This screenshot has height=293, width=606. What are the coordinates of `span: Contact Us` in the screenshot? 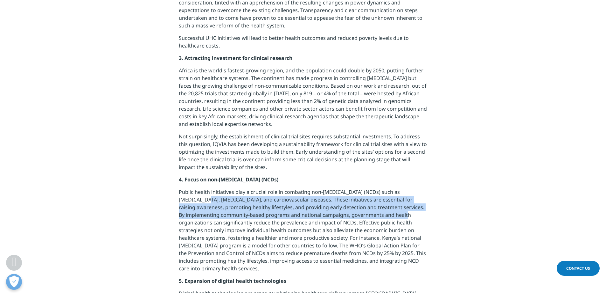 It's located at (578, 268).